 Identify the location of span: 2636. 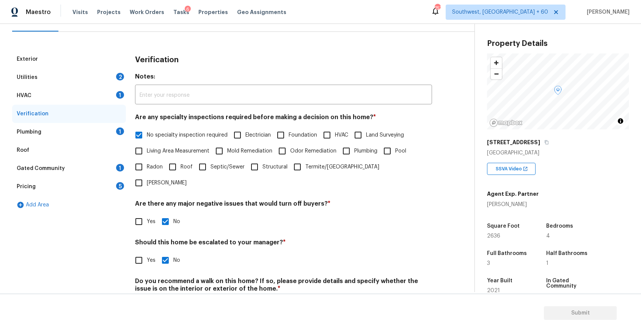
(493, 236).